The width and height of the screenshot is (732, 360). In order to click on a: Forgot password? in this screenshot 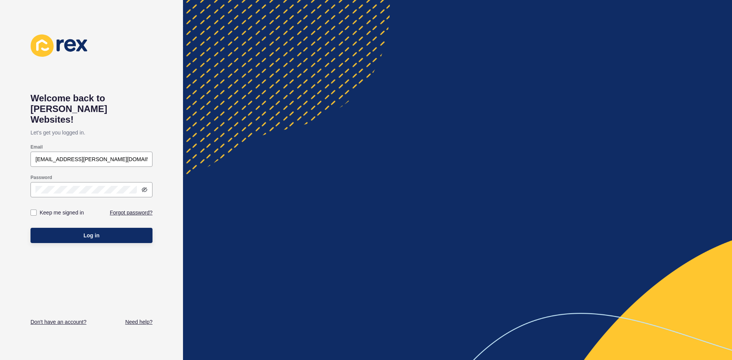, I will do `click(131, 213)`.